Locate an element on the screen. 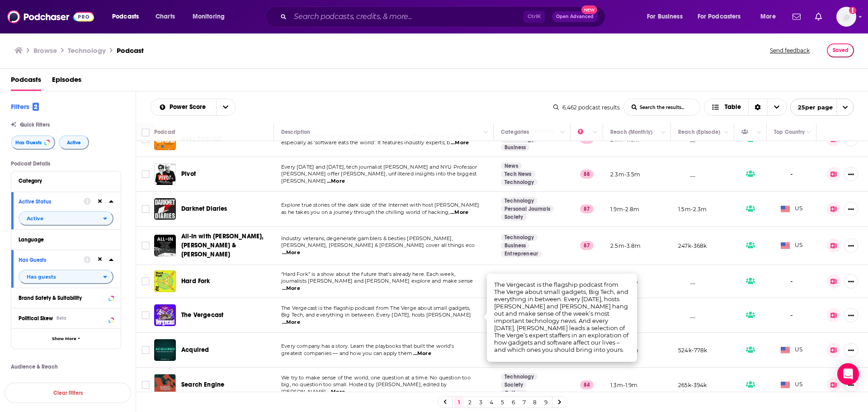 This screenshot has height=412, width=868. a: Culture is located at coordinates (514, 392).